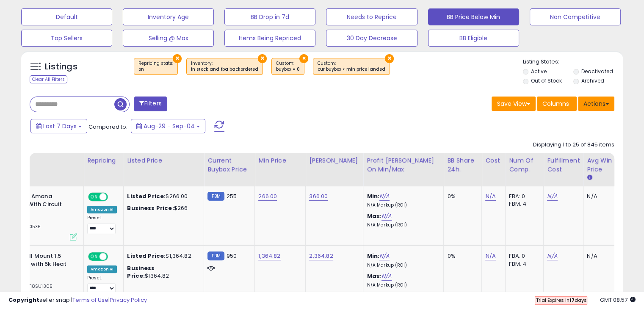 The image size is (644, 309). Describe the element at coordinates (572, 300) in the screenshot. I see `b: 17` at that location.